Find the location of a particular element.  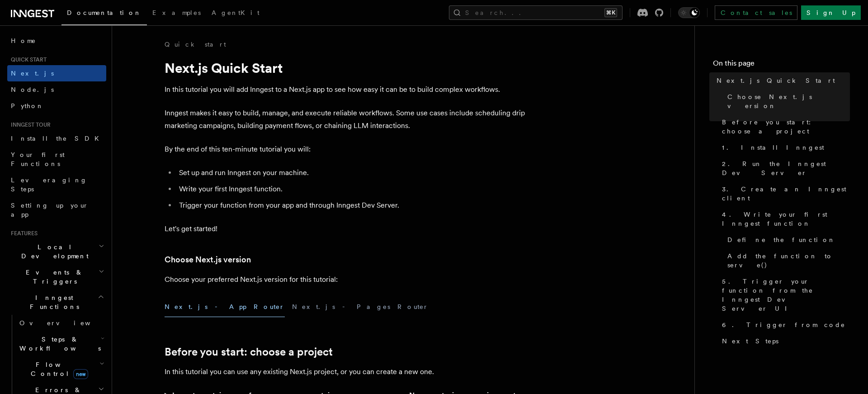

p: Choose your preferred Next.js version for this tutorial: is located at coordinates (345, 280).